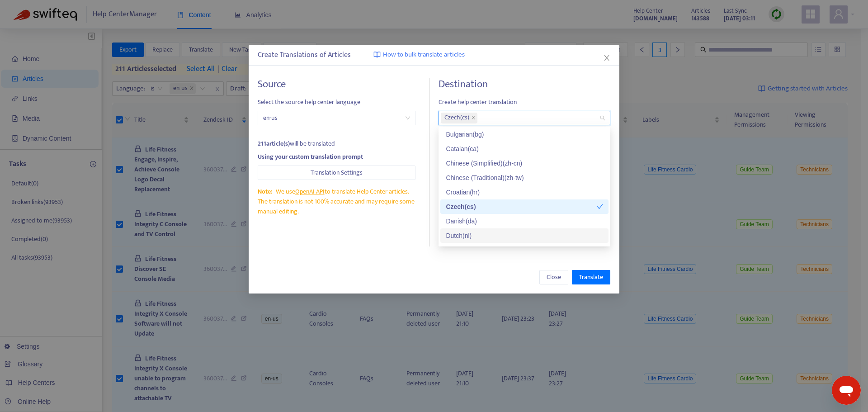  I want to click on span: check, so click(600, 206).